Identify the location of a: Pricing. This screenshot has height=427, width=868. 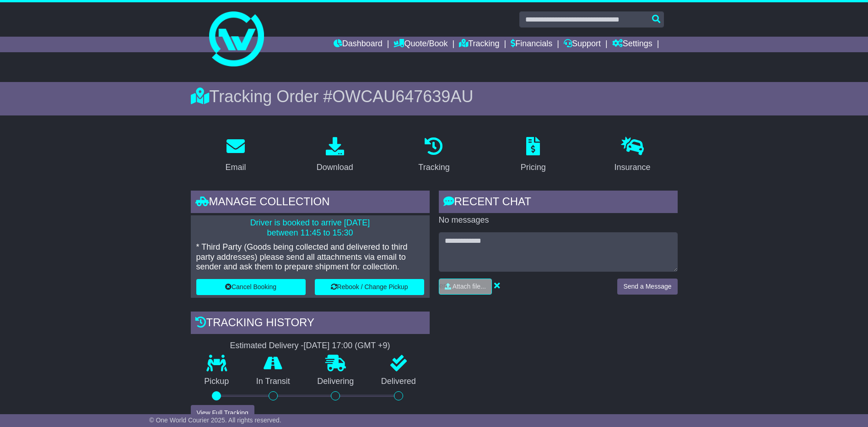
(533, 156).